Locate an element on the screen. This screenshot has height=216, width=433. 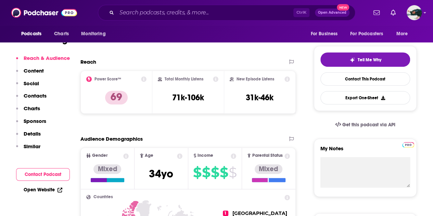
a: Podchaser - Follow, Share and Rate Podcasts is located at coordinates (44, 13).